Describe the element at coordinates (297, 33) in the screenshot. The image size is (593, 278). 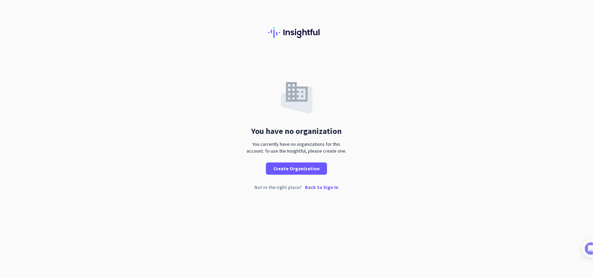
I see `img: Insightful` at that location.